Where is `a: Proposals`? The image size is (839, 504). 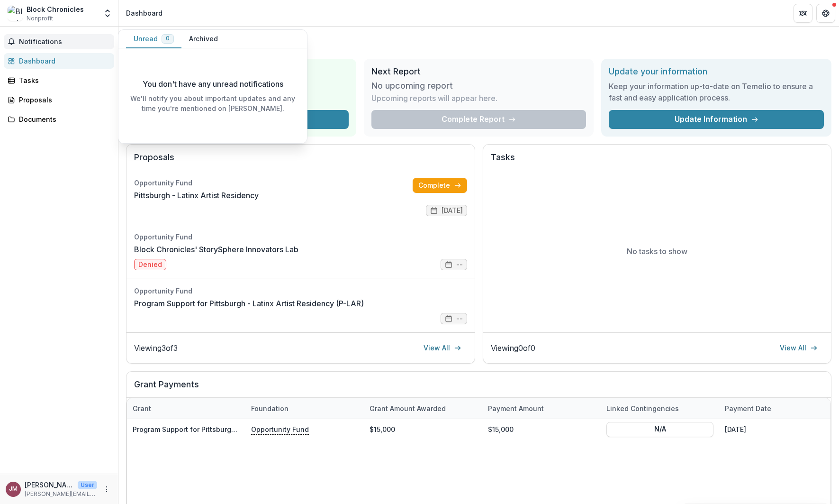 a: Proposals is located at coordinates (59, 100).